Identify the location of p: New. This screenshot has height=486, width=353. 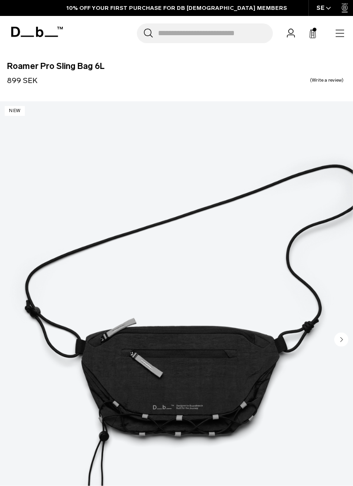
(15, 111).